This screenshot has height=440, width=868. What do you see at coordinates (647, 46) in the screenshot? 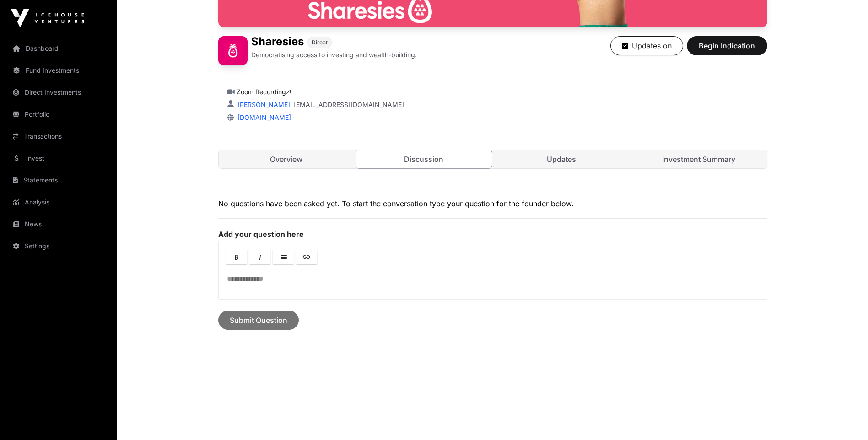
I see `button: Updates on` at bounding box center [647, 46].